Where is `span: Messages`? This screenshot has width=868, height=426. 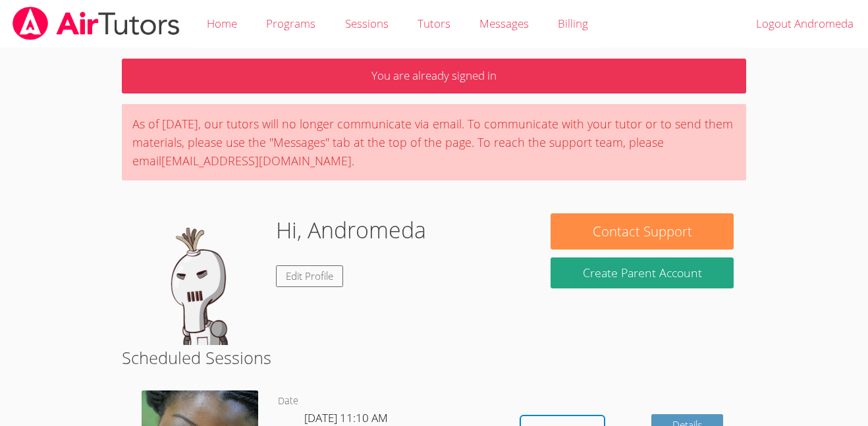
span: Messages is located at coordinates (504, 23).